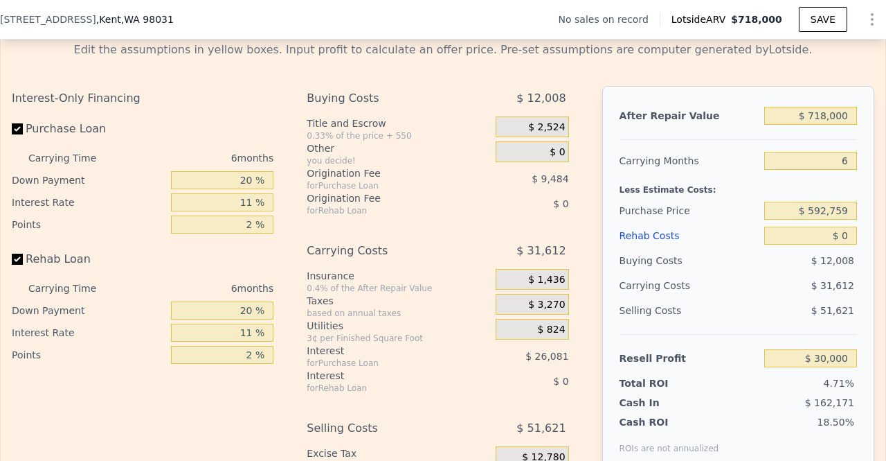 The height and width of the screenshot is (461, 886). What do you see at coordinates (398, 276) in the screenshot?
I see `div: Insurance` at bounding box center [398, 276].